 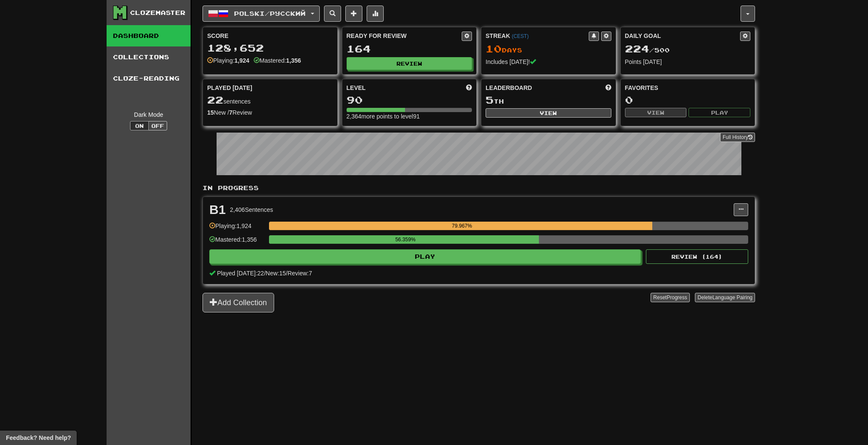 I want to click on button: Off, so click(x=158, y=126).